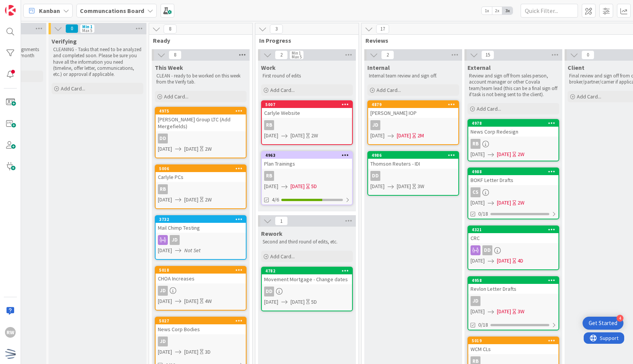 Image resolution: width=633 pixels, height=364 pixels. I want to click on div: 4958, so click(515, 281).